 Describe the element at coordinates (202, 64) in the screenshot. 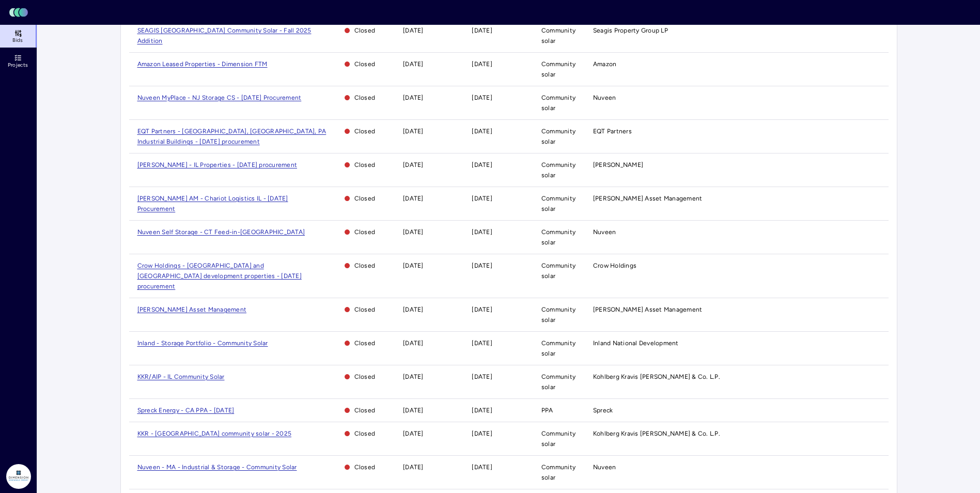

I see `span: Amazon Leased Properties - Dimension FTM` at that location.